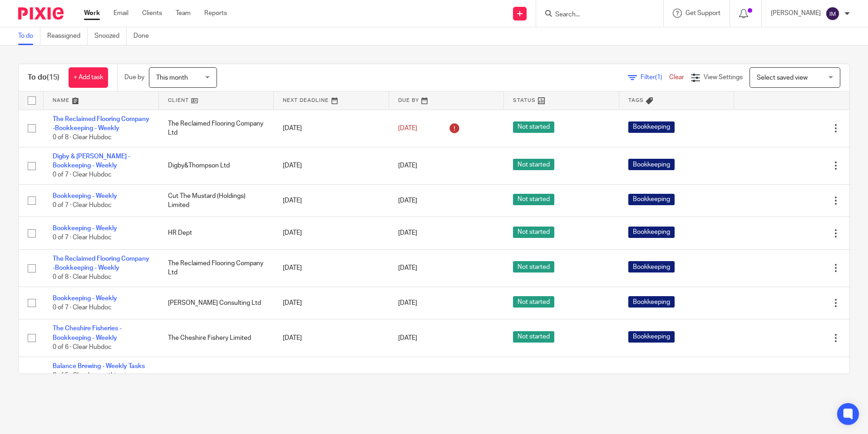 This screenshot has height=434, width=868. I want to click on img: svg%3E, so click(833, 13).